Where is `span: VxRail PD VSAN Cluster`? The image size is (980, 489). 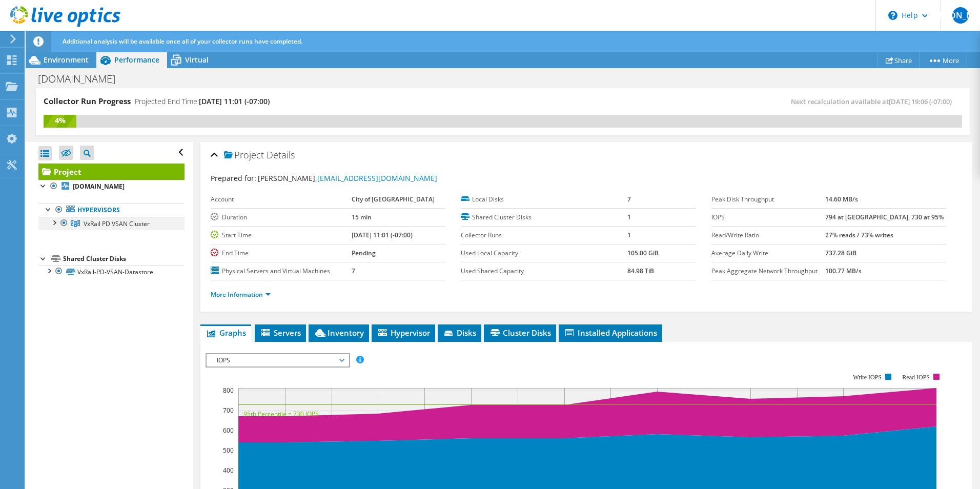 span: VxRail PD VSAN Cluster is located at coordinates (116, 224).